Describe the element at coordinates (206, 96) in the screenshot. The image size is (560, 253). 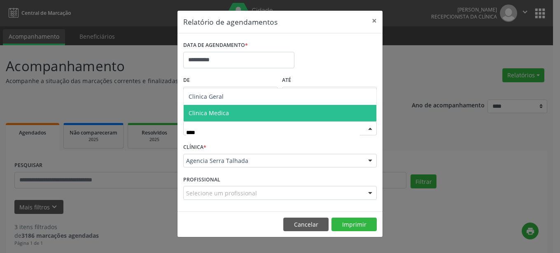
I see `span: Clinica Geral` at that location.